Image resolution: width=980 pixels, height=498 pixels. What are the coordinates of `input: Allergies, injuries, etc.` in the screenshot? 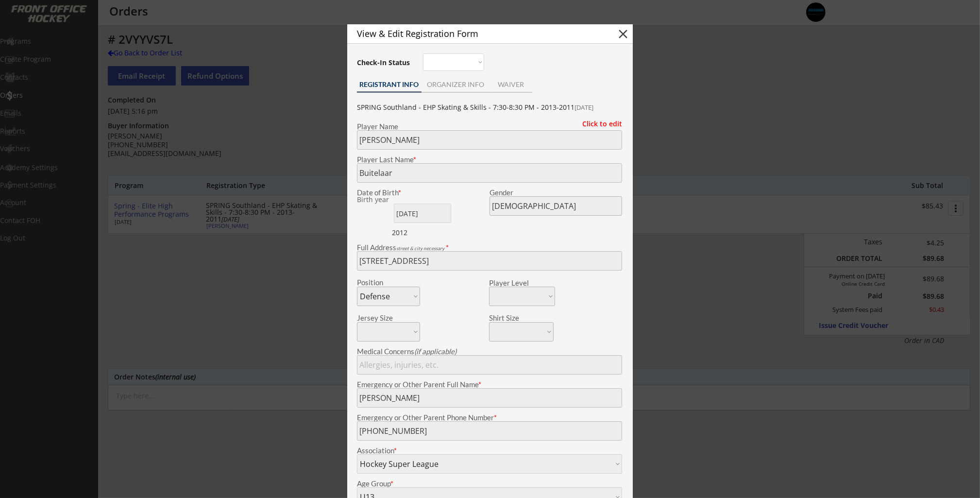 It's located at (490, 365).